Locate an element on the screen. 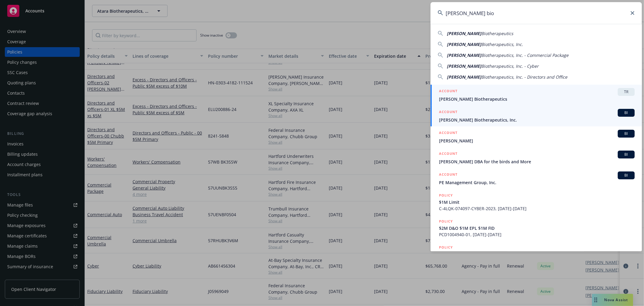  span: Biotherapeutics, Inc. - Cyber is located at coordinates (510, 66).